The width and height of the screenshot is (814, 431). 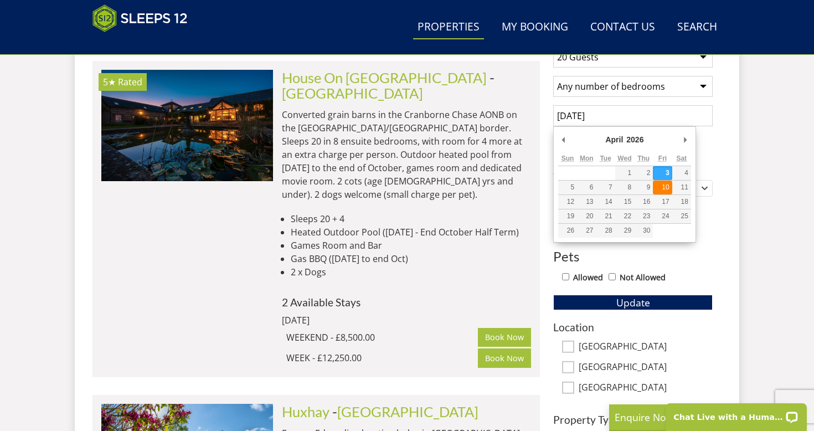 What do you see at coordinates (635, 140) in the screenshot?
I see `div: 2026` at bounding box center [635, 140].